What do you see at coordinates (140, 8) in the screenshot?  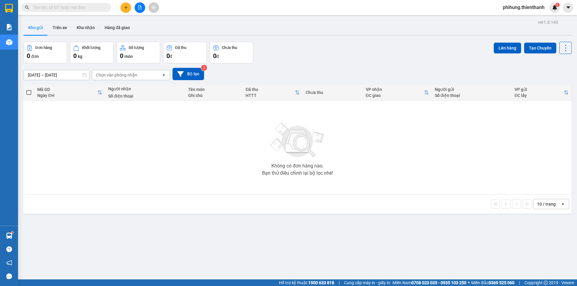 I see `button: file-add` at bounding box center [140, 8].